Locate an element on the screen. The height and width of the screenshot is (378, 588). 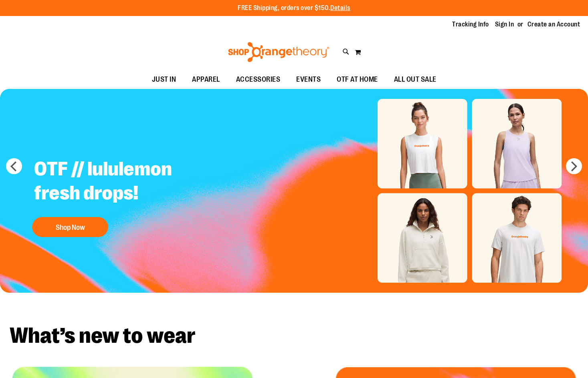
p: FREE Shipping, orders over $150. is located at coordinates (294, 8).